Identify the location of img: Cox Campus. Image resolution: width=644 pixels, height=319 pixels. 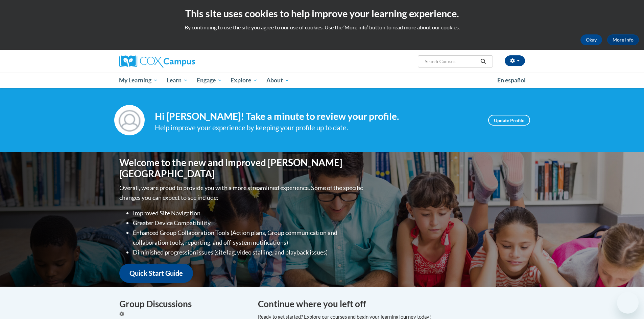
(157, 61).